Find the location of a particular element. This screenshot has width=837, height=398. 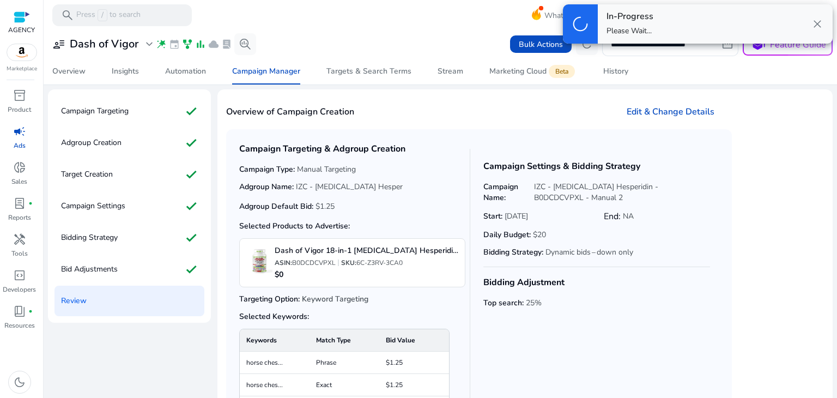

span: inventory_2 is located at coordinates (20, 95).